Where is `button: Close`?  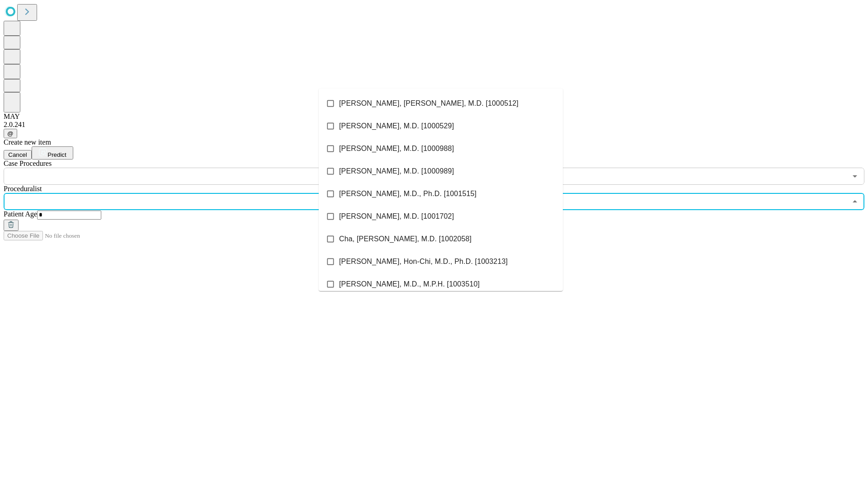 button: Close is located at coordinates (854, 202).